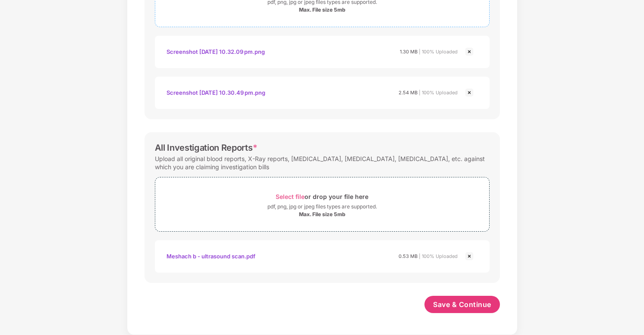  I want to click on div: Meshach b - ultrasound scan.pdf, so click(211, 256).